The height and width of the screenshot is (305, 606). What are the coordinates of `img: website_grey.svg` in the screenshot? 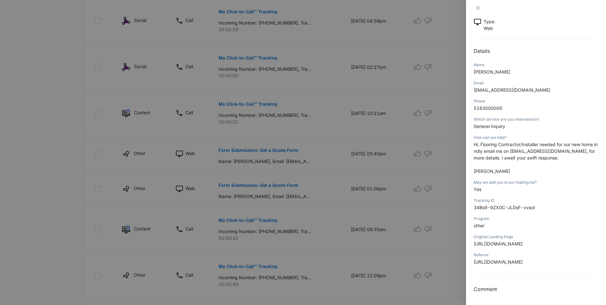 It's located at (13, 19).